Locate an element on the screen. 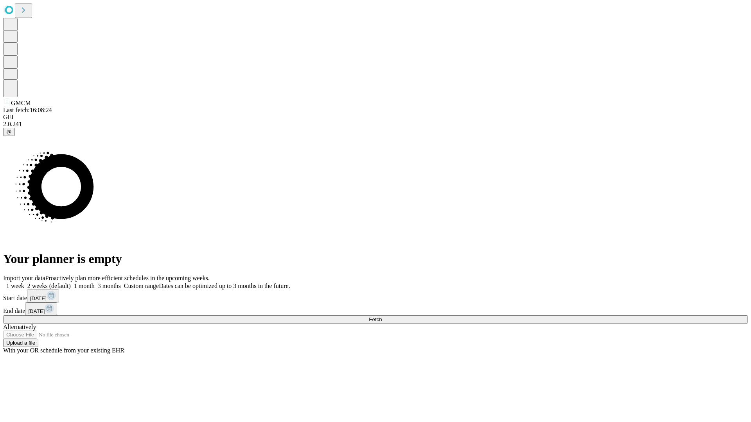  span: With your OR schedule from your existing EHR is located at coordinates (64, 350).